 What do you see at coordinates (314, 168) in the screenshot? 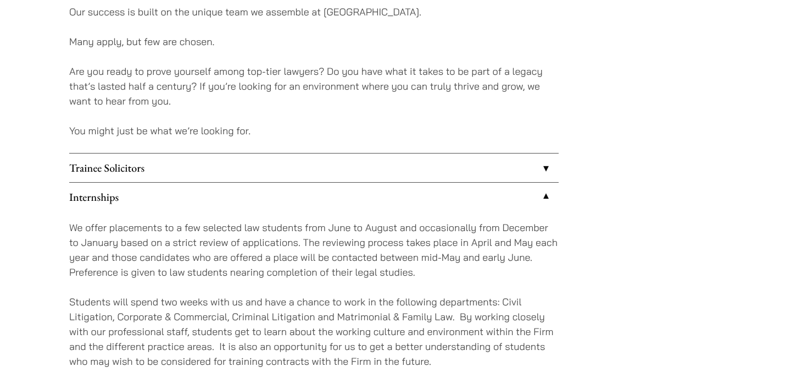
I see `a: Trainee Solicitors` at bounding box center [314, 168].